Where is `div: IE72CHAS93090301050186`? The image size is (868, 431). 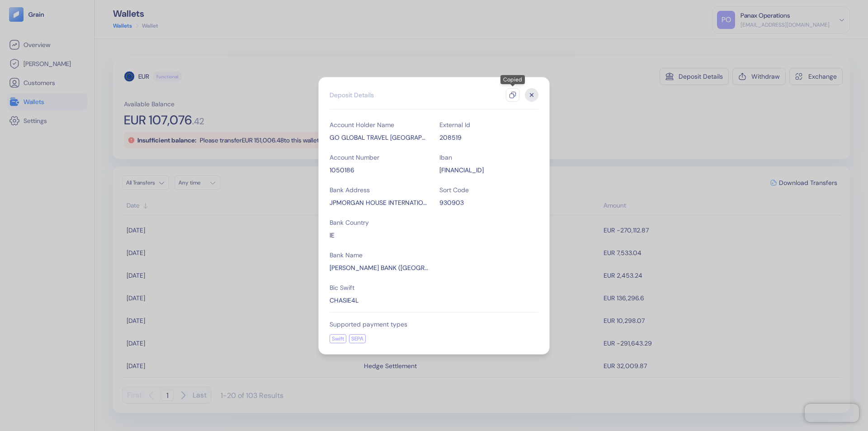 div: IE72CHAS93090301050186 is located at coordinates (489, 170).